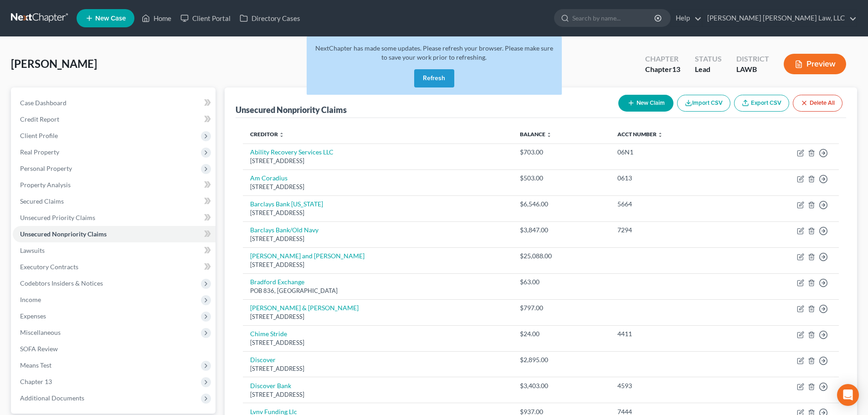  I want to click on a: Am Coradius, so click(269, 178).